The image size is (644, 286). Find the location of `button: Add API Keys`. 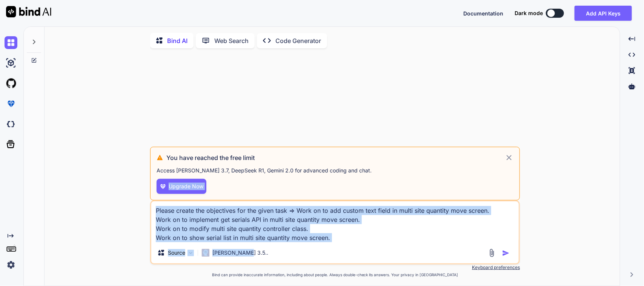

button: Add API Keys is located at coordinates (604, 13).